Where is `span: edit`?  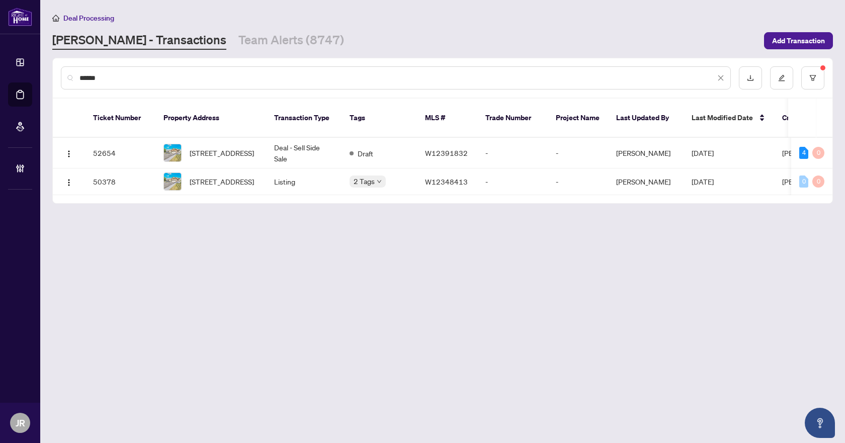 span: edit is located at coordinates (782, 78).